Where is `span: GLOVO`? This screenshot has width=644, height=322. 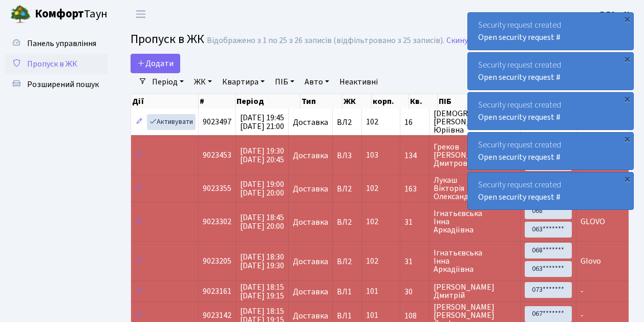 span: GLOVO is located at coordinates (593, 222).